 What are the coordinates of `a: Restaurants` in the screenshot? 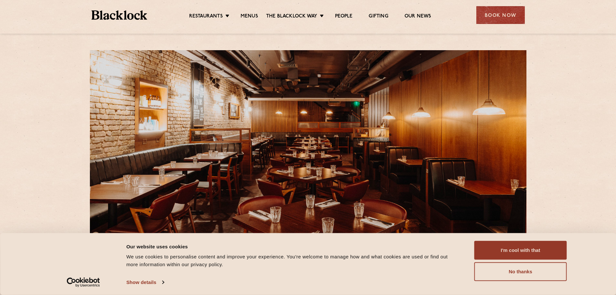 It's located at (206, 17).